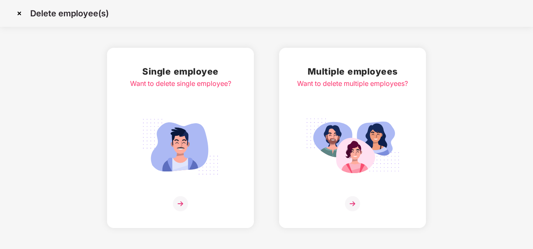 The image size is (533, 249). I want to click on h2: Single employee, so click(181, 71).